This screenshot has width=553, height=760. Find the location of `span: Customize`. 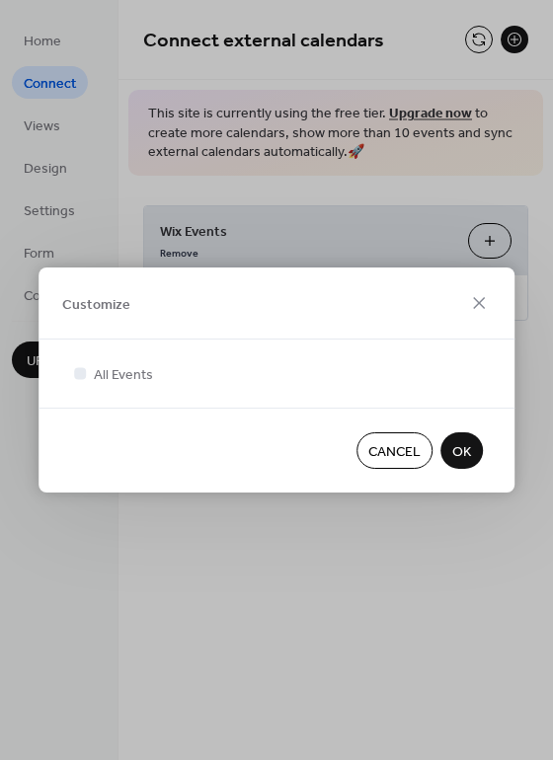

span: Customize is located at coordinates (96, 304).